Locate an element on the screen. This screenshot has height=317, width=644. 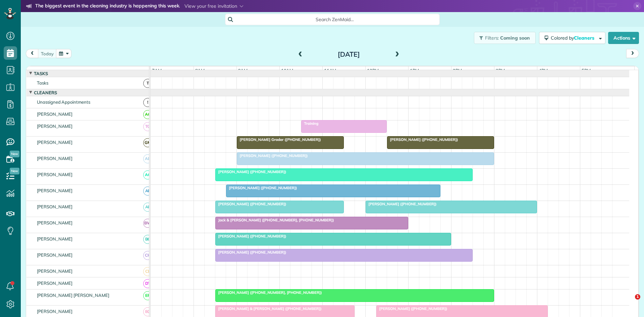
span: CL is located at coordinates (147, 271).